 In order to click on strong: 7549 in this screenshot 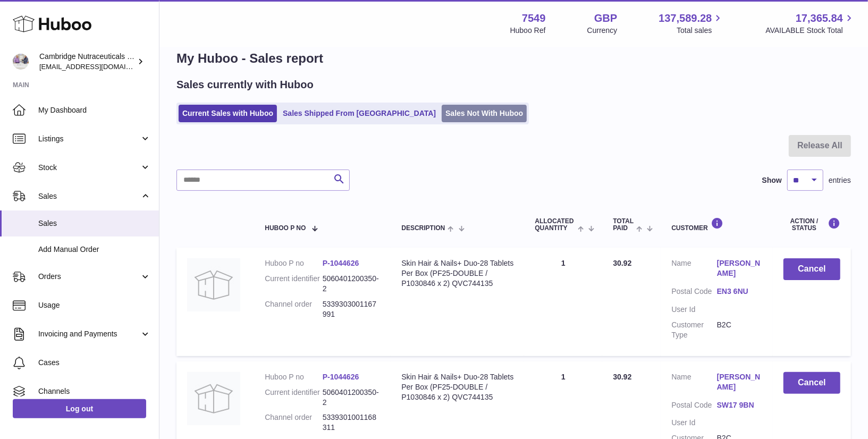, I will do `click(534, 18)`.